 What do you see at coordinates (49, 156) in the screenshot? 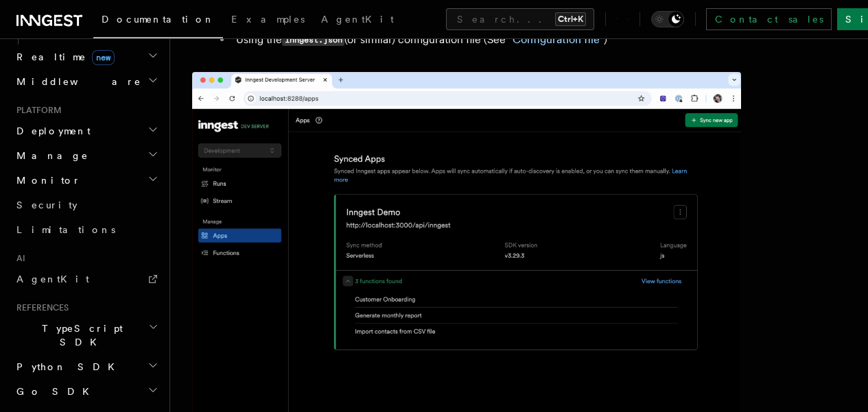
I see `span: Manage` at bounding box center [49, 156].